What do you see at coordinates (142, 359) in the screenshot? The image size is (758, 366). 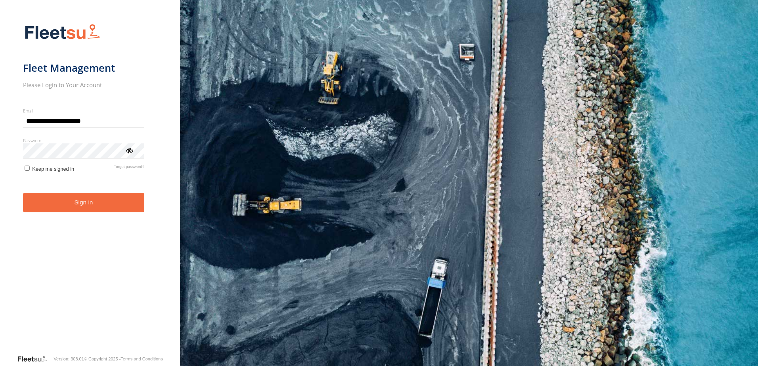 I see `a: Terms and Conditions` at bounding box center [142, 359].